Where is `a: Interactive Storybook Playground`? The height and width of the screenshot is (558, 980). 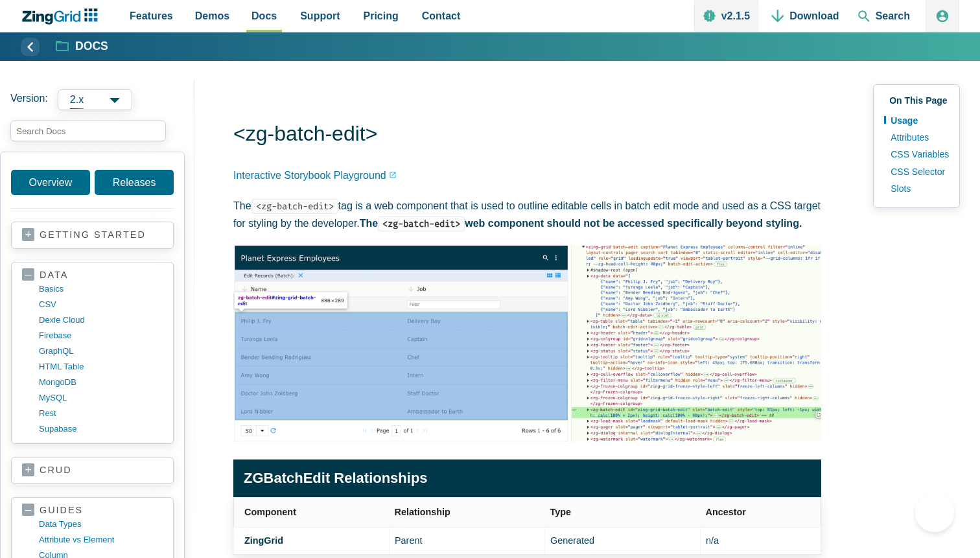
a: Interactive Storybook Playground is located at coordinates (315, 175).